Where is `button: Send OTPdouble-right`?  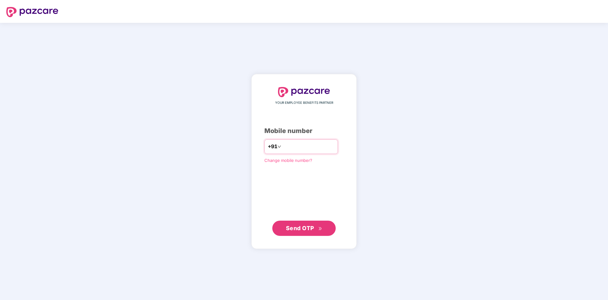
button: Send OTPdouble-right is located at coordinates (304, 228).